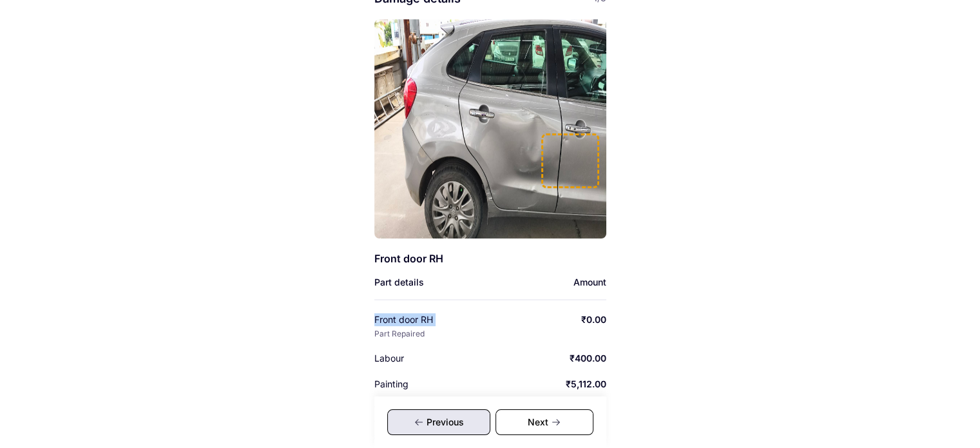 This screenshot has height=448, width=980. What do you see at coordinates (586, 385) in the screenshot?
I see `div: ₹5,112.00` at bounding box center [586, 385].